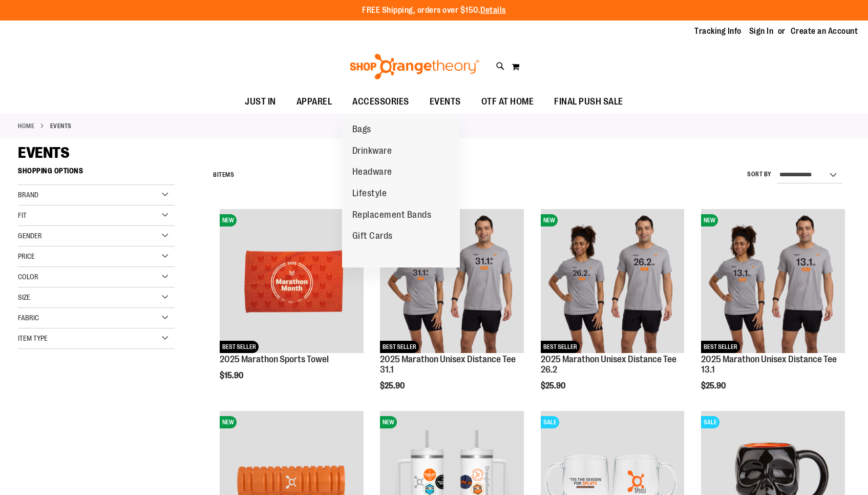  What do you see at coordinates (493, 10) in the screenshot?
I see `a: Details` at bounding box center [493, 10].